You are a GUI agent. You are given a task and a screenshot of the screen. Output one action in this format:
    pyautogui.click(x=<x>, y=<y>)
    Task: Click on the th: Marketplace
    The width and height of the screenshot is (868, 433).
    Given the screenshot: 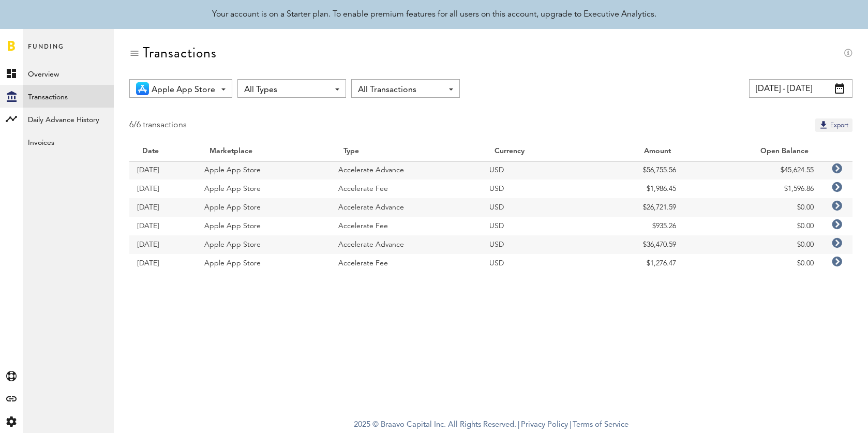 What is the action you would take?
    pyautogui.click(x=263, y=152)
    